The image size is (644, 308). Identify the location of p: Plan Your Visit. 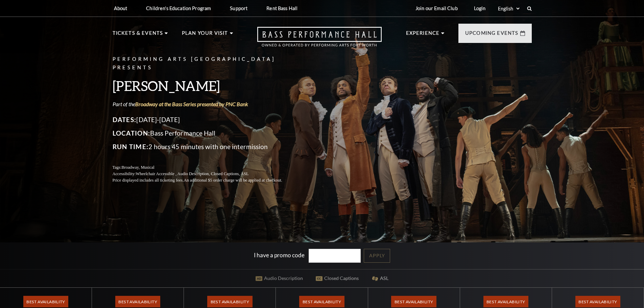
(205, 35).